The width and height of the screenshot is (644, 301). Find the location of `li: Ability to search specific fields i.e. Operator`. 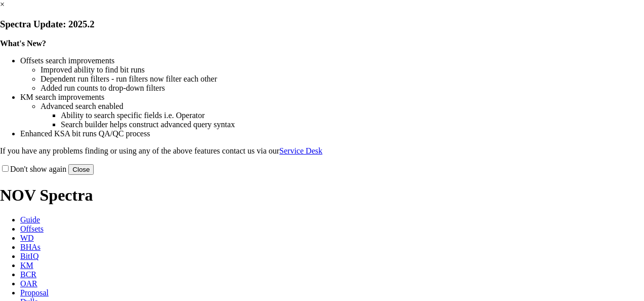

li: Ability to search specific fields i.e. Operator is located at coordinates (352, 115).